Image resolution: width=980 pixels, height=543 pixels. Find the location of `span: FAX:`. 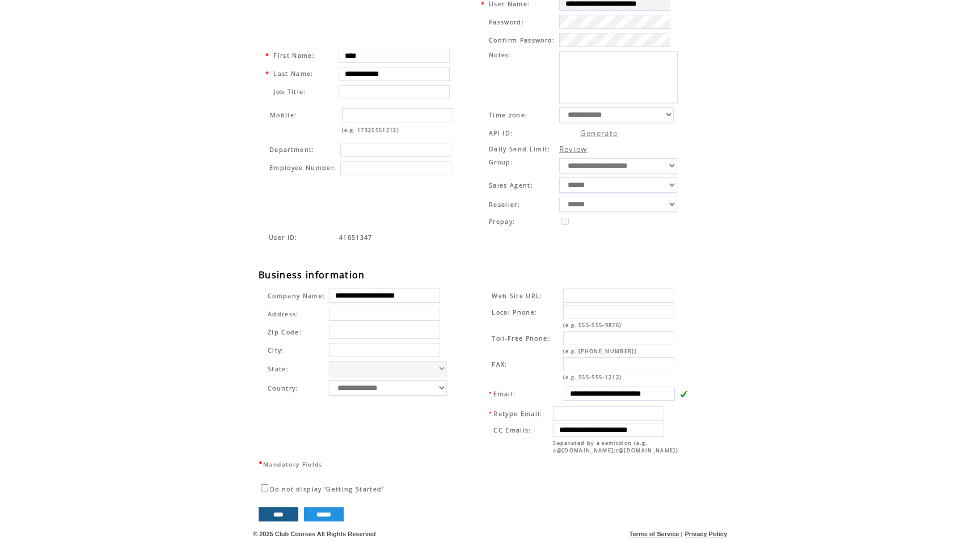

span: FAX: is located at coordinates (499, 365).